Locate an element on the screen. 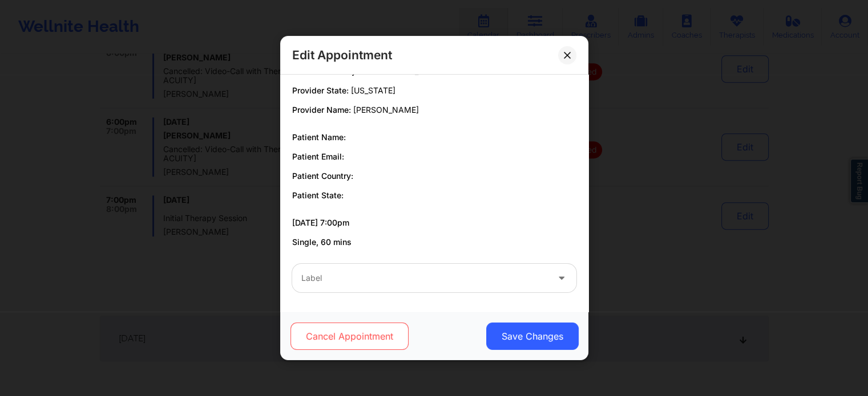 This screenshot has height=396, width=868. button: Cancel Appointment is located at coordinates (349, 336).